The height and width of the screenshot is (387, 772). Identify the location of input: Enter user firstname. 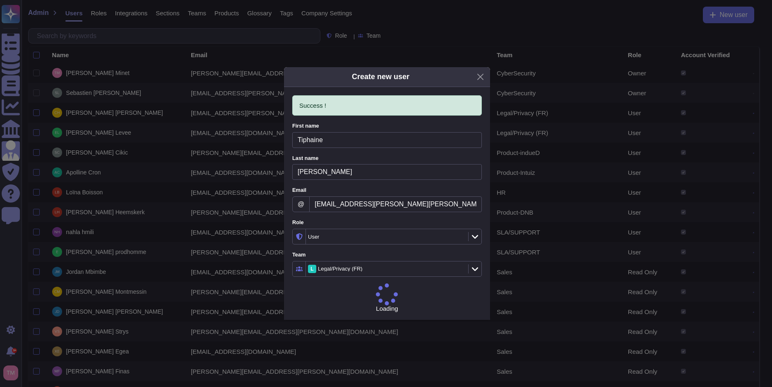
(387, 140).